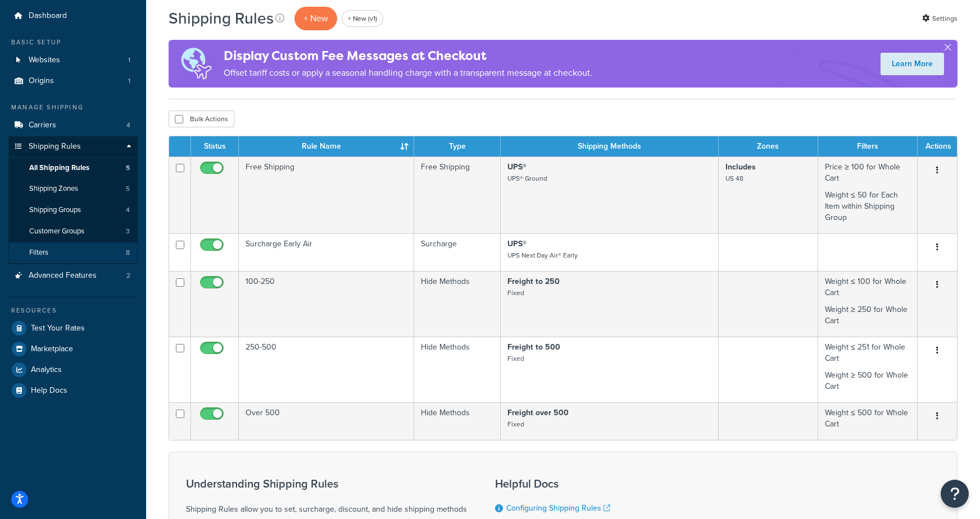 This screenshot has height=519, width=980. I want to click on h3: Understanding Shipping Rules, so click(327, 484).